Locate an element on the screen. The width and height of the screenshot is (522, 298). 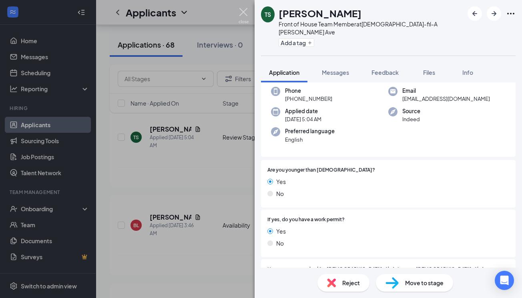
span: Messages is located at coordinates (335, 72).